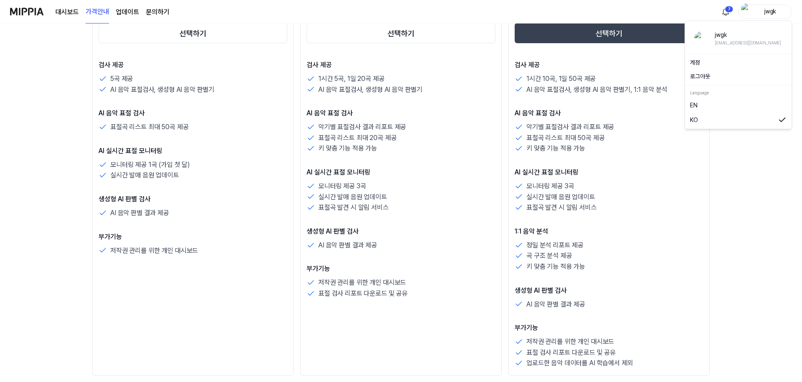  Describe the element at coordinates (729, 9) in the screenshot. I see `div: 7` at that location.